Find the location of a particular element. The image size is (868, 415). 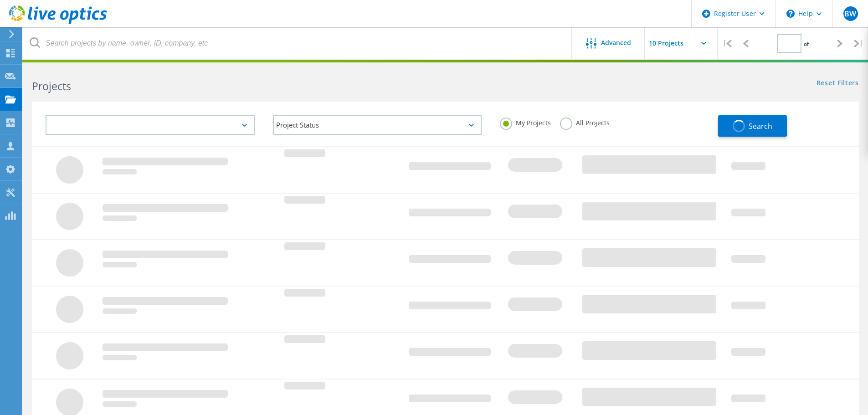

a: Live Optics Dashboard is located at coordinates (58, 23).